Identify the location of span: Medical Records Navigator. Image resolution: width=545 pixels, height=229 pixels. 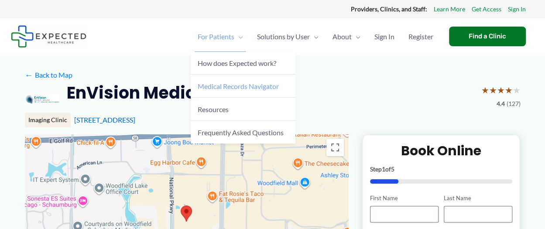
(238, 86).